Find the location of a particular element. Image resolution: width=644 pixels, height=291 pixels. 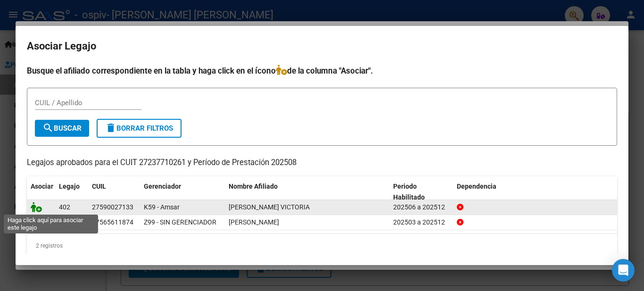

span: 376 is located at coordinates (65, 222).